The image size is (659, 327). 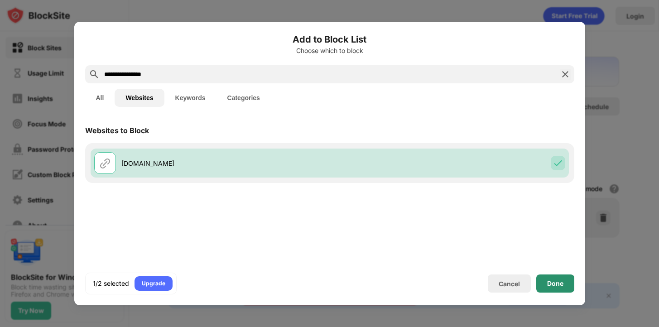 I want to click on button: Keywords, so click(x=190, y=98).